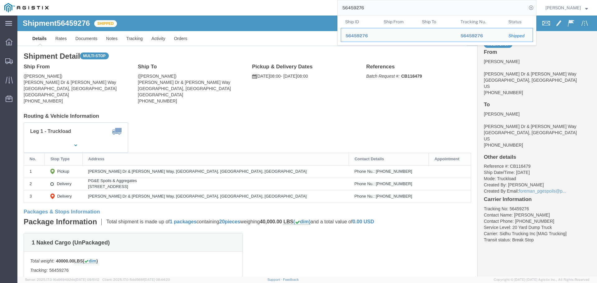 Image resolution: width=597 pixels, height=283 pixels. I want to click on th: Ship From, so click(399, 22).